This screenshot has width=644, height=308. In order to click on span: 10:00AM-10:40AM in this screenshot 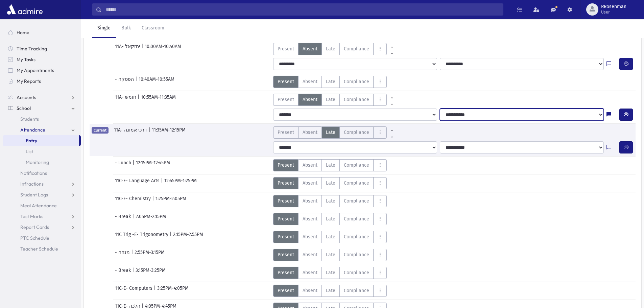, I will do `click(163, 49)`.